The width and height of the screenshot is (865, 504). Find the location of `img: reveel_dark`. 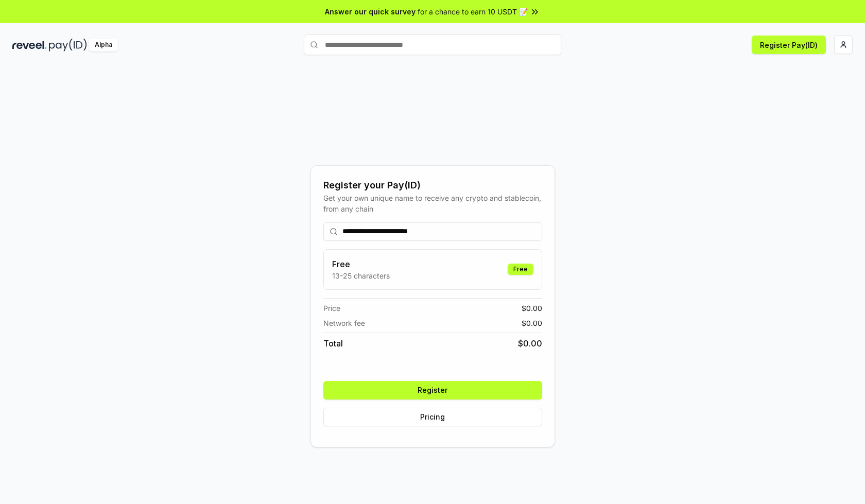

img: reveel_dark is located at coordinates (29, 44).